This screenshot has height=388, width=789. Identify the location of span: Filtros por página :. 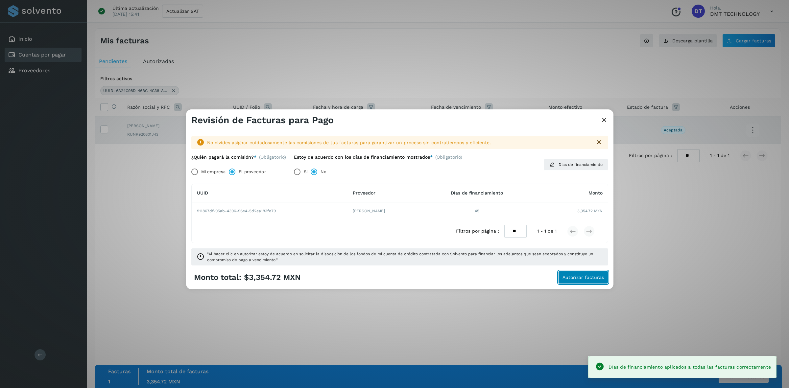
(477, 231).